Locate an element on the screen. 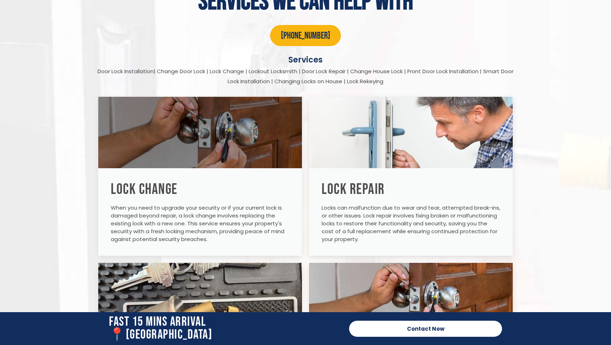 This screenshot has width=611, height=345. h2: Lock Repair is located at coordinates (411, 190).